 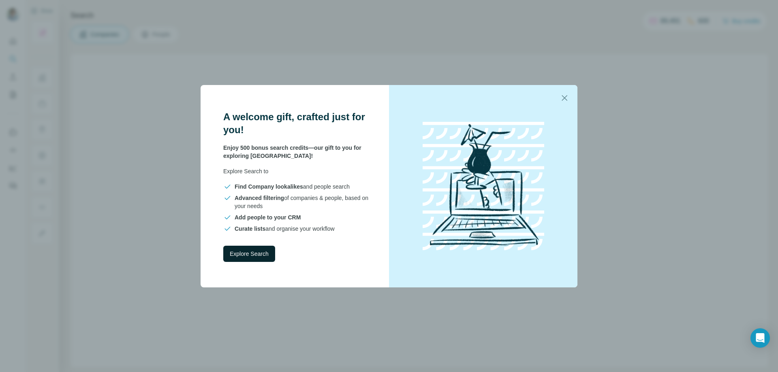 I want to click on span: Curate lists, so click(x=250, y=229).